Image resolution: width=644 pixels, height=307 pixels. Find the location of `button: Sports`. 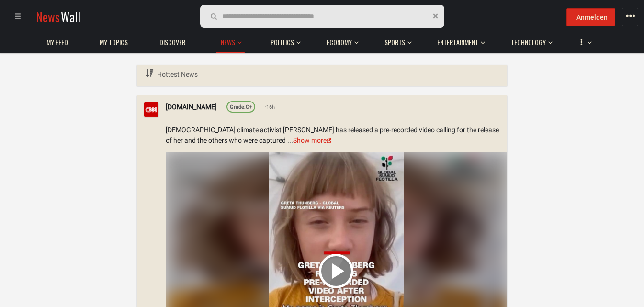

button: Sports is located at coordinates (396, 40).